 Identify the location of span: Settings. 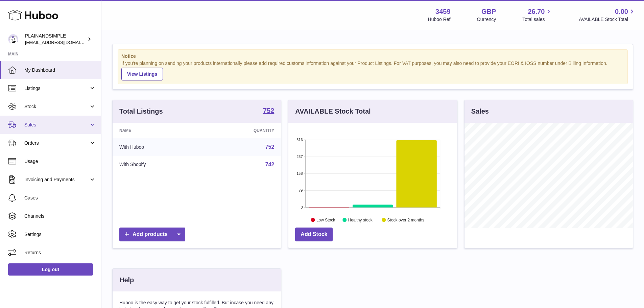
(60, 235).